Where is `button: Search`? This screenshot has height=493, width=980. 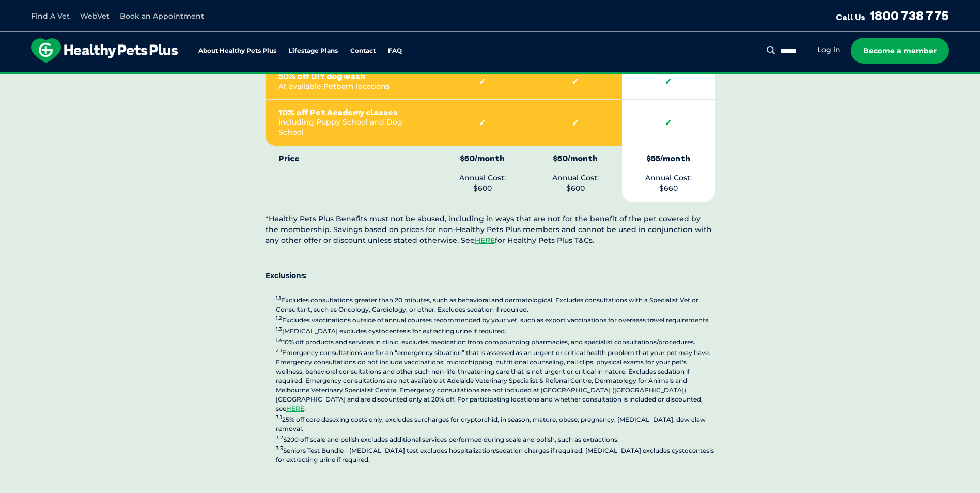
button: Search is located at coordinates (771, 50).